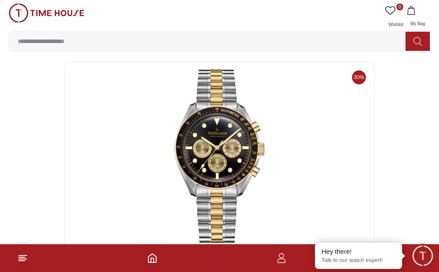 The image size is (439, 272). What do you see at coordinates (423, 256) in the screenshot?
I see `div: Chat Widget` at bounding box center [423, 256].